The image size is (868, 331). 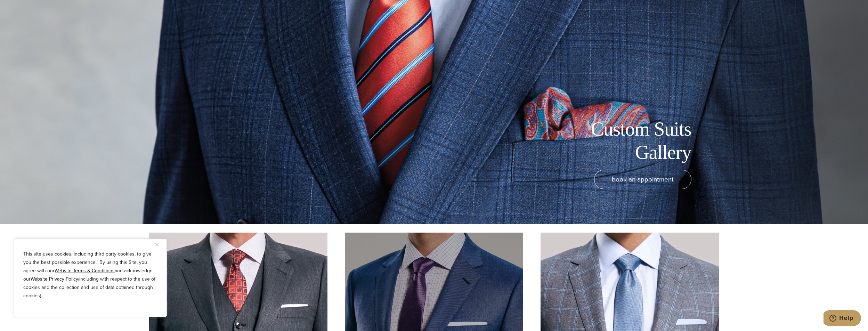 What do you see at coordinates (157, 244) in the screenshot?
I see `img: Close` at bounding box center [157, 244].